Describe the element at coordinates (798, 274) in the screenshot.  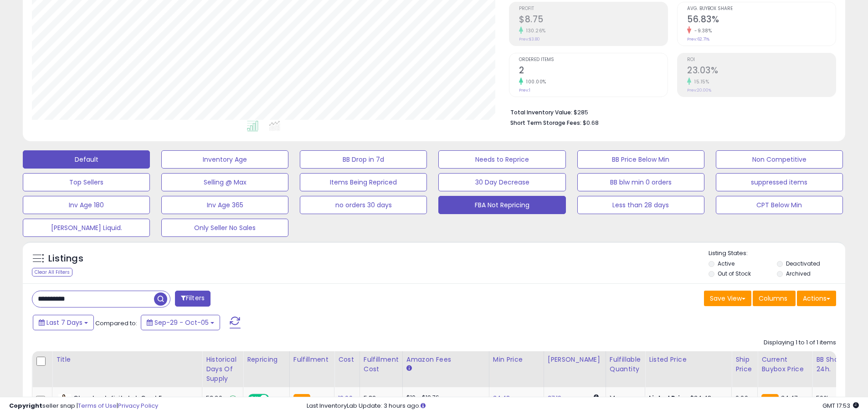
I see `label: Archived` at that location.